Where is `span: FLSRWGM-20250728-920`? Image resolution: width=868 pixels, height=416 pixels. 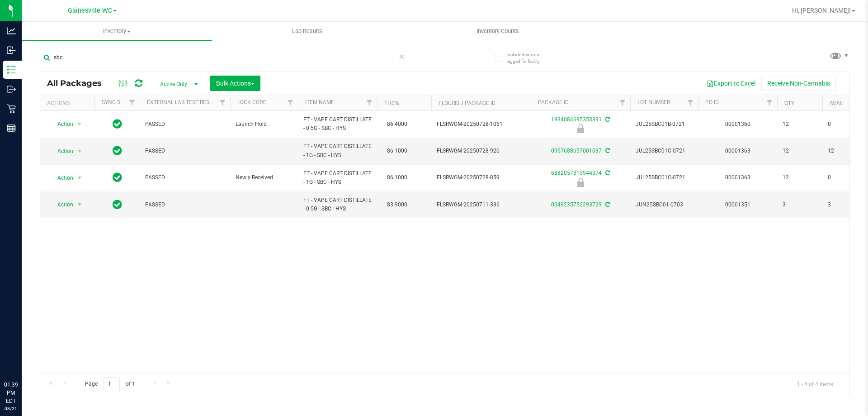 span: FLSRWGM-20250728-920 is located at coordinates (481, 151).